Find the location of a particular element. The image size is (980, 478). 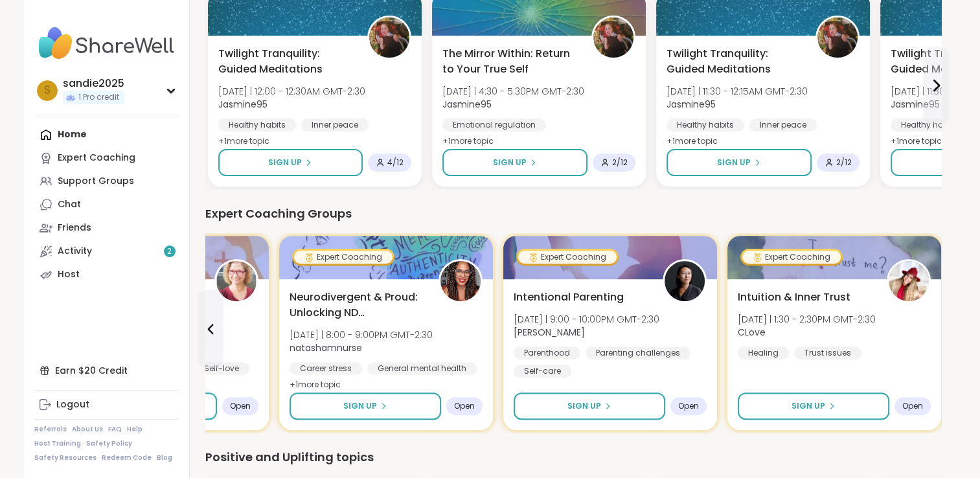

a: Expert Coaching is located at coordinates (106, 158).